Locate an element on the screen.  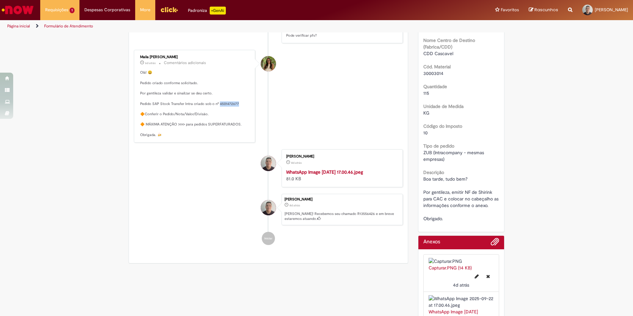
b: Descrição is located at coordinates (434, 172).